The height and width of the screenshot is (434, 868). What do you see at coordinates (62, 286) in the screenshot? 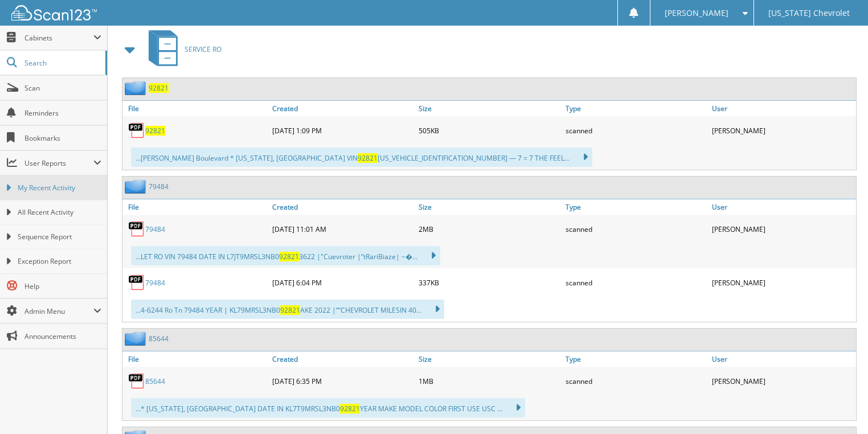
I see `span: Help` at bounding box center [62, 286].